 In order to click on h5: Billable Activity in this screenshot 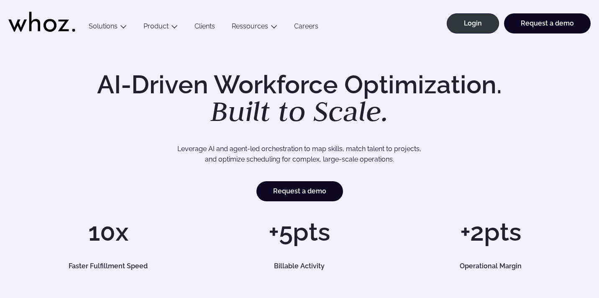, I will do `click(299, 266)`.